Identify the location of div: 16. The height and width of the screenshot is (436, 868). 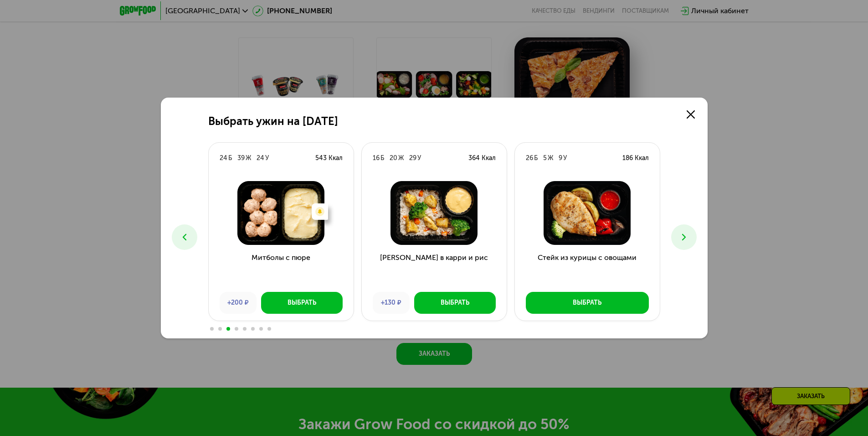
(376, 158).